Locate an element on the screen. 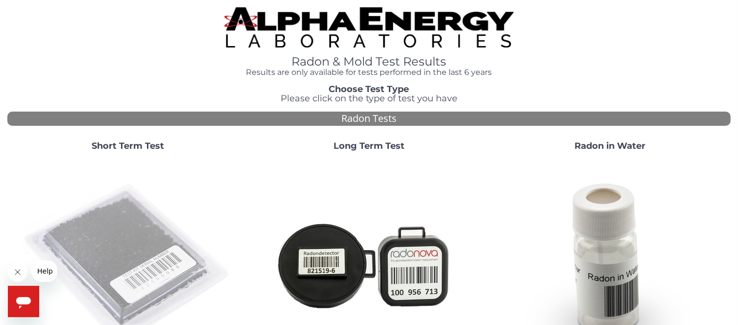 Image resolution: width=738 pixels, height=325 pixels. div: Radon Tests is located at coordinates (369, 119).